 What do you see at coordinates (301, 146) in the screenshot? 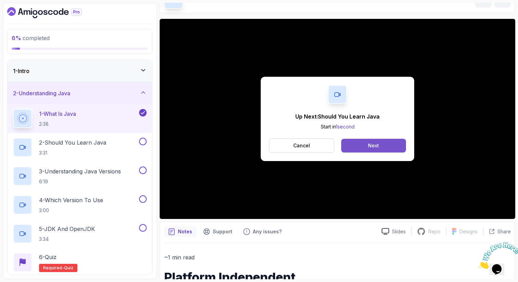
I see `button: Cancel` at bounding box center [301, 146].